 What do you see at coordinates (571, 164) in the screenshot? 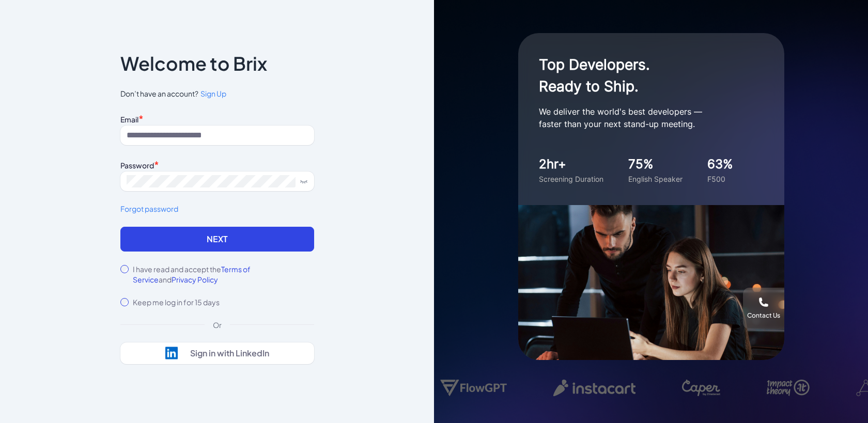
I see `div: 2hr+` at bounding box center [571, 164].